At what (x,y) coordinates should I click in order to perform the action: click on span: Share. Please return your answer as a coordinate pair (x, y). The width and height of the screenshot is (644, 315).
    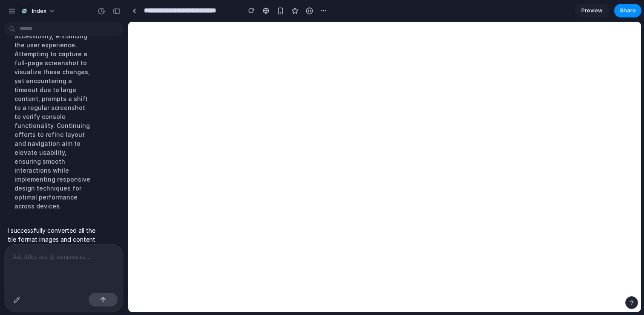
    Looking at the image, I should click on (628, 11).